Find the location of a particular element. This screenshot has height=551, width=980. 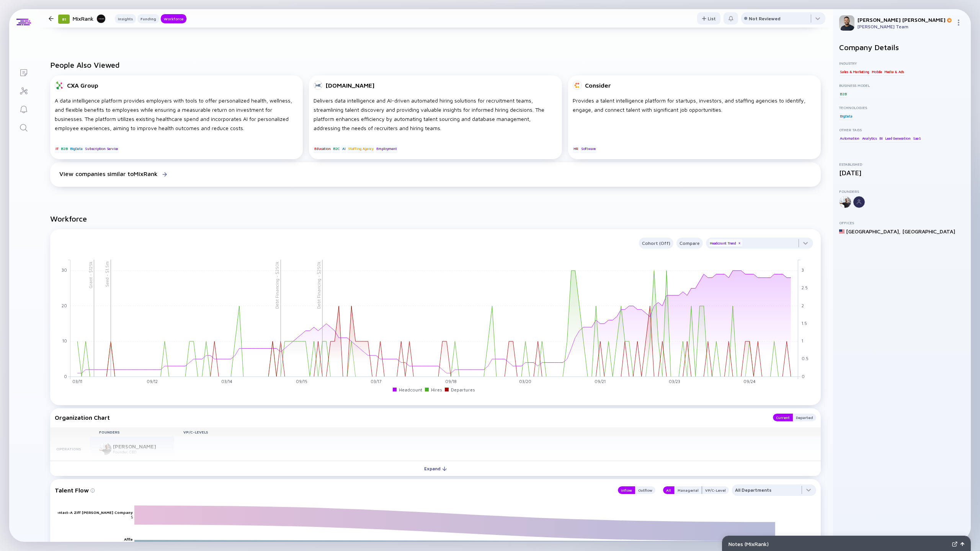

a: Search is located at coordinates (23, 127).